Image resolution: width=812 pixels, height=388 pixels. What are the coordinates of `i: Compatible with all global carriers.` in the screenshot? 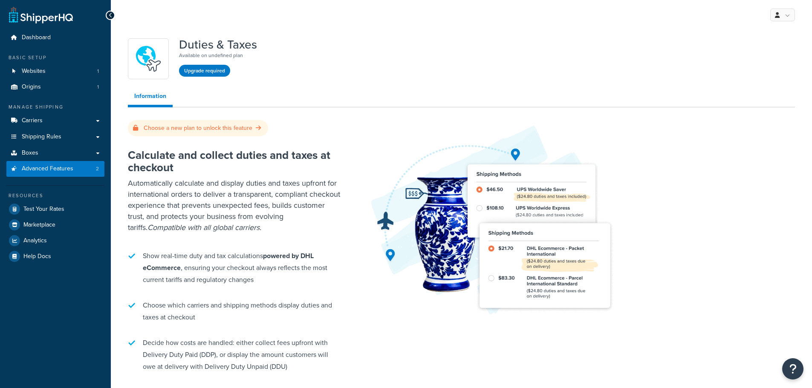 It's located at (204, 228).